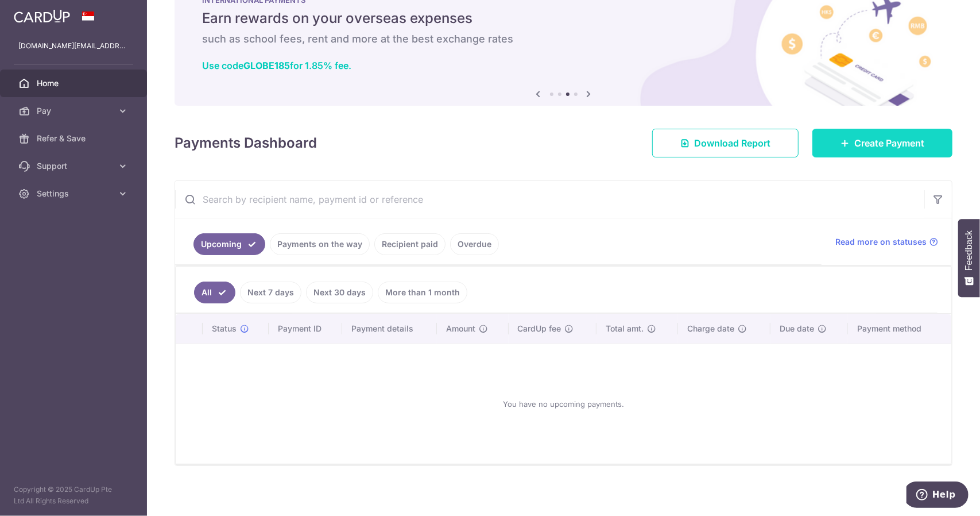 This screenshot has width=980, height=516. What do you see at coordinates (711, 328) in the screenshot?
I see `span: Charge date` at bounding box center [711, 328].